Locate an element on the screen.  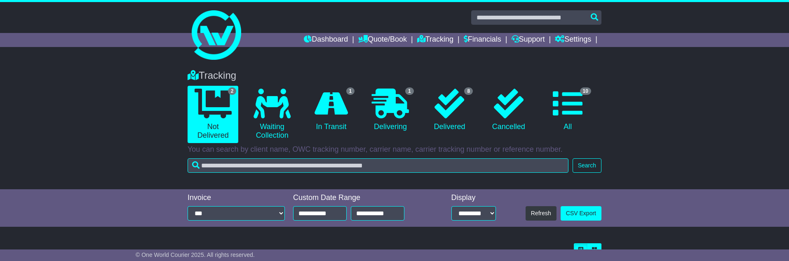
span: 2 is located at coordinates (232, 91).